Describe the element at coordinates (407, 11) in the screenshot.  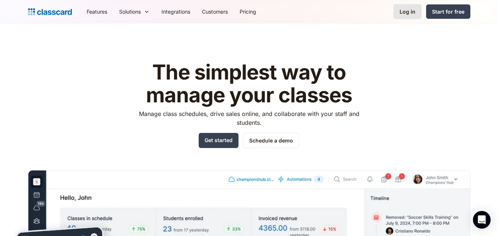
I see `a: Log in` at that location.